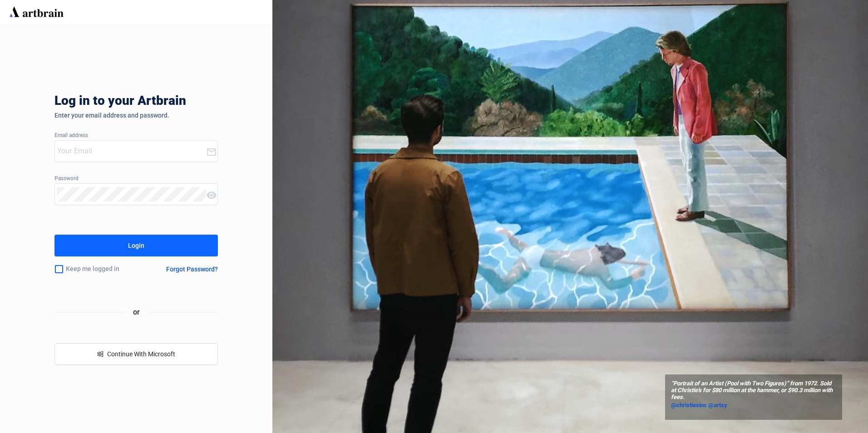  What do you see at coordinates (99, 269) in the screenshot?
I see `div: Keep me logged in` at bounding box center [99, 269].